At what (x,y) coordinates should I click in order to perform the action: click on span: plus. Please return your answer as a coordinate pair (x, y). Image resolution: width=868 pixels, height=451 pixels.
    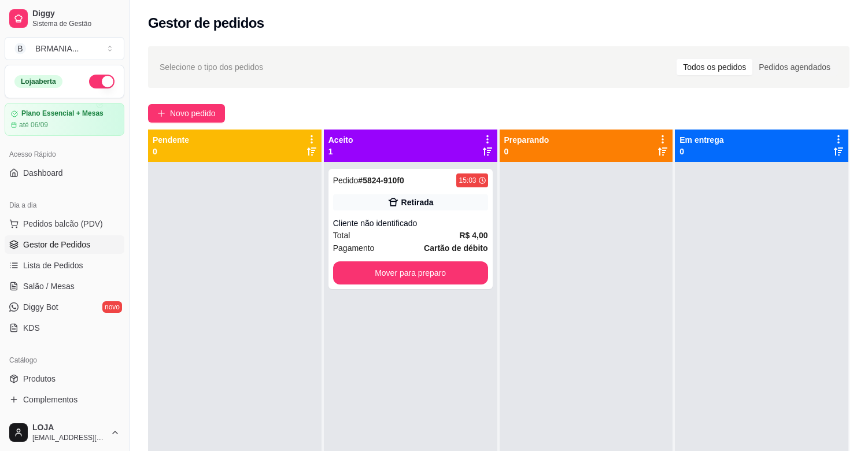
    Looking at the image, I should click on (162, 114).